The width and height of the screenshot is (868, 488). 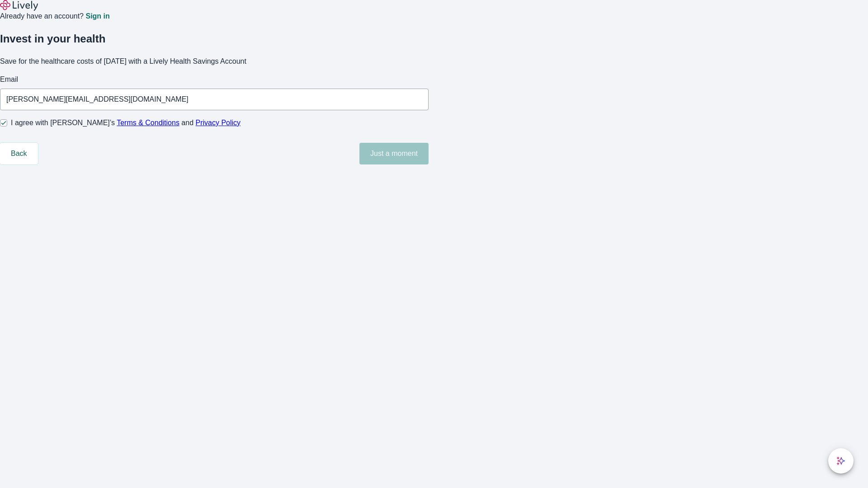 I want to click on button: chat, so click(x=841, y=461).